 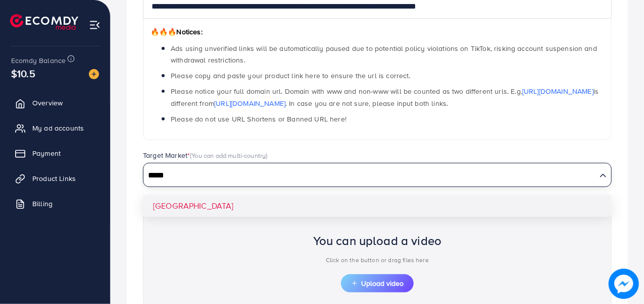 I want to click on span: Billing, so click(x=42, y=204).